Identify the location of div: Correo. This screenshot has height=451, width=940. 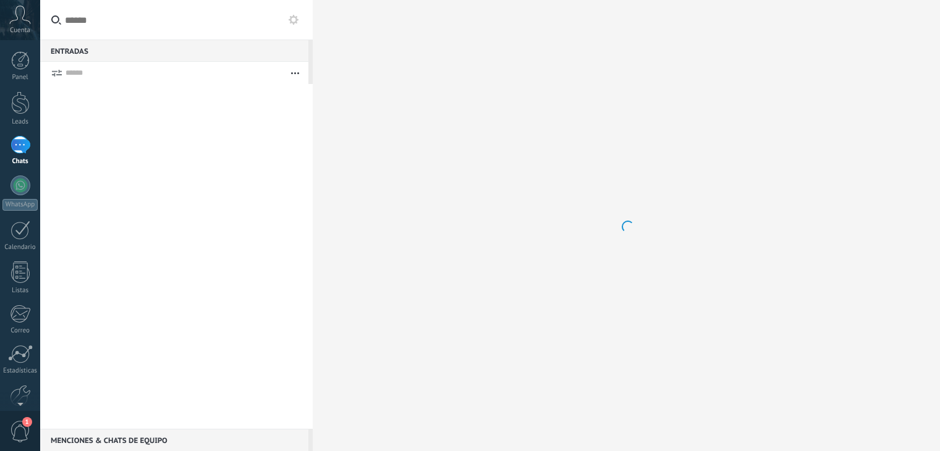
(20, 330).